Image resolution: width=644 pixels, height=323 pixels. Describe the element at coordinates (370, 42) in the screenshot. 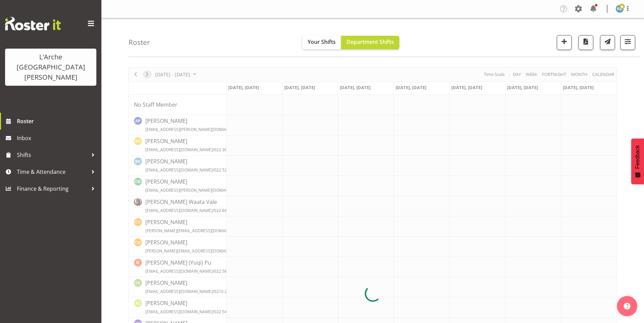

I see `span: Department Shifts` at that location.